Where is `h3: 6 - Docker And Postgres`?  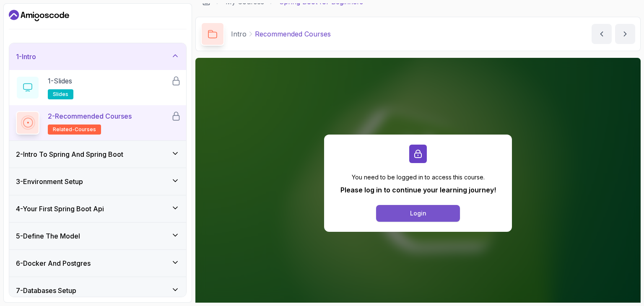
h3: 6 - Docker And Postgres is located at coordinates (53, 263).